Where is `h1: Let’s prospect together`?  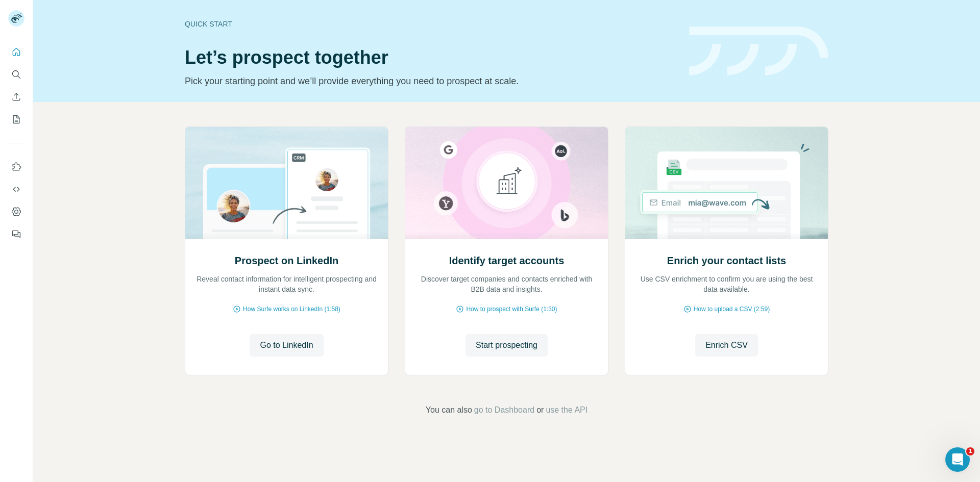 h1: Let’s prospect together is located at coordinates (430, 58).